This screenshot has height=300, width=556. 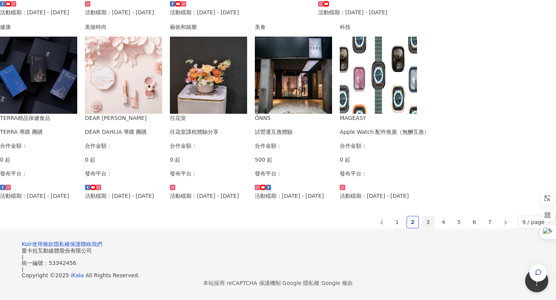 What do you see at coordinates (293, 132) in the screenshot?
I see `div: 試營運互惠體驗` at bounding box center [293, 132].